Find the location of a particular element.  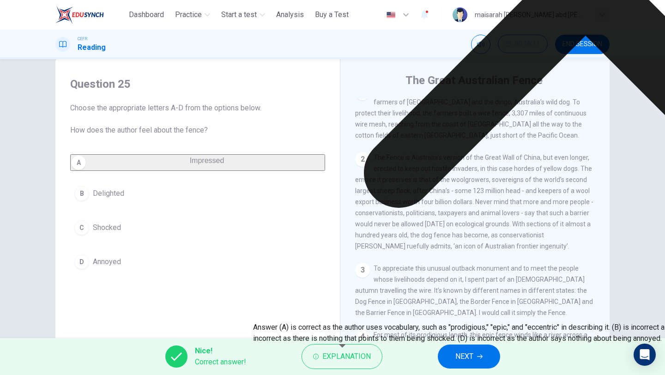

span: NEXT is located at coordinates (464, 357).